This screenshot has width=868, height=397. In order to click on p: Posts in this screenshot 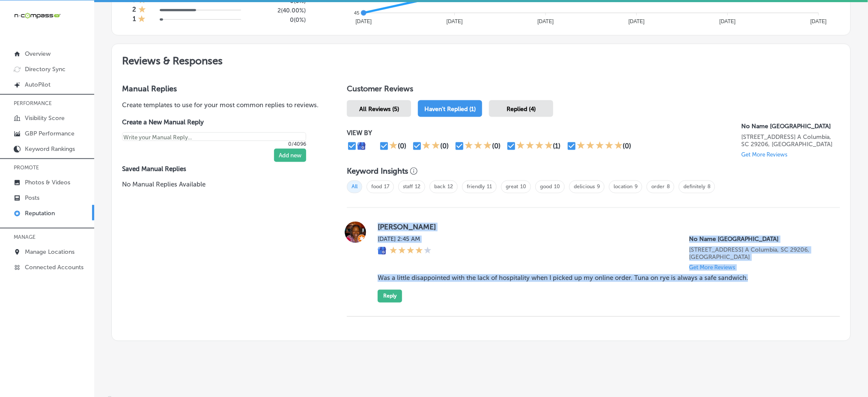, I will do `click(32, 197)`.